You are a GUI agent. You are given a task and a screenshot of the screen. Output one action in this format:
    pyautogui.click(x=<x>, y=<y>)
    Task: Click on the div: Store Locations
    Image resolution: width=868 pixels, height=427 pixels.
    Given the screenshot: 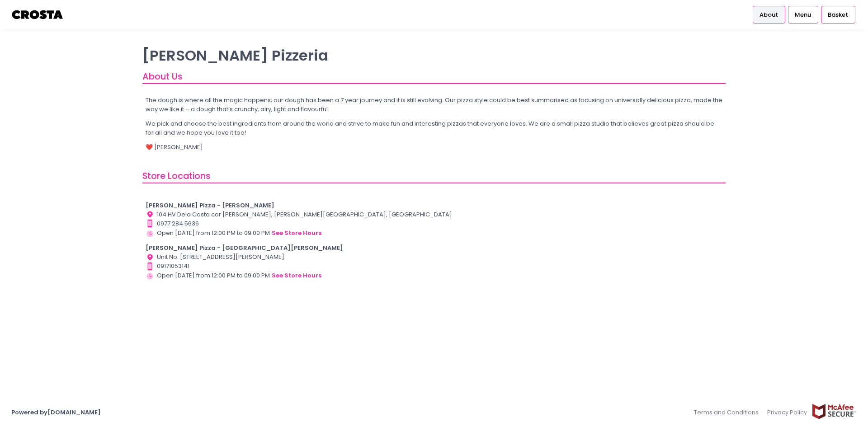 What is the action you would take?
    pyautogui.click(x=434, y=176)
    